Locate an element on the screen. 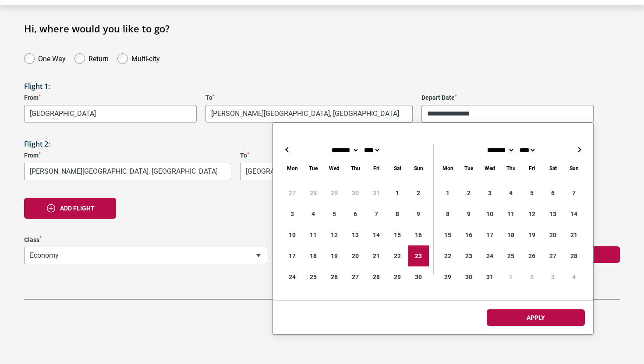 This screenshot has height=364, width=644. div: 3 is located at coordinates (292, 214).